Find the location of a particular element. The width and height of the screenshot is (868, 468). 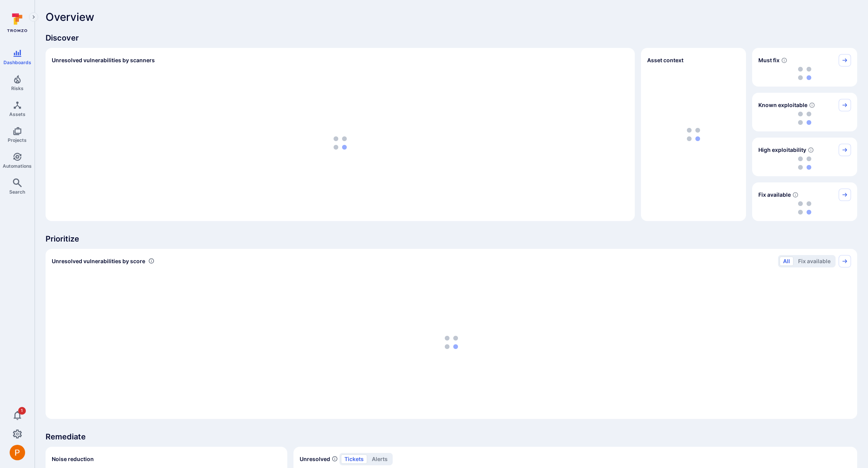

span: Asset context is located at coordinates (665, 60).